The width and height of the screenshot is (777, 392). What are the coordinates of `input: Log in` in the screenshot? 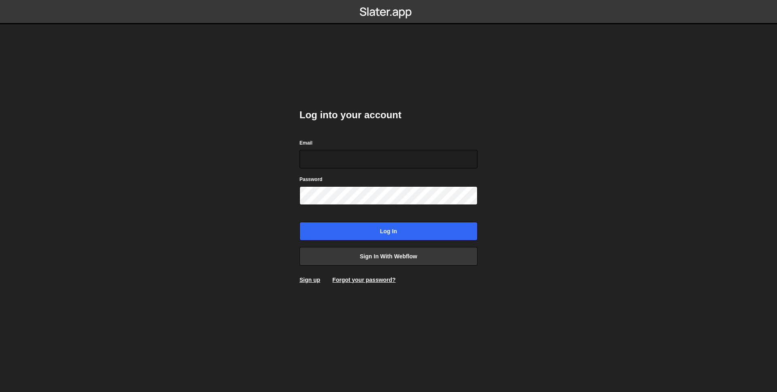 It's located at (388, 231).